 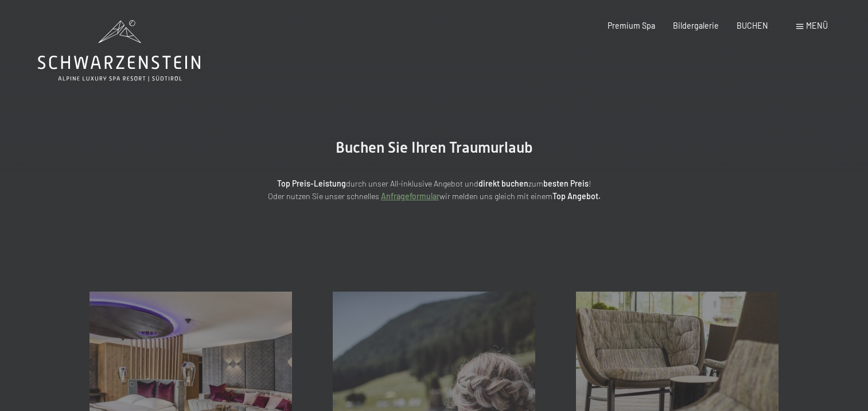 I want to click on strong: besten Preis, so click(x=566, y=183).